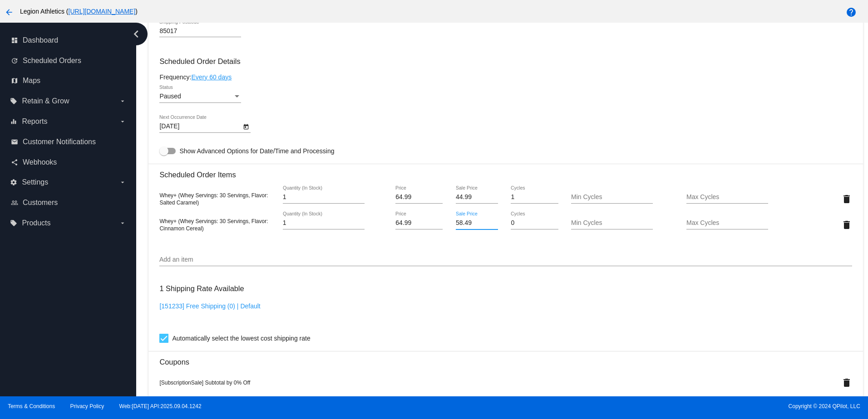  What do you see at coordinates (78, 12) in the screenshot?
I see `span: Legion Athletics ( )` at bounding box center [78, 12].